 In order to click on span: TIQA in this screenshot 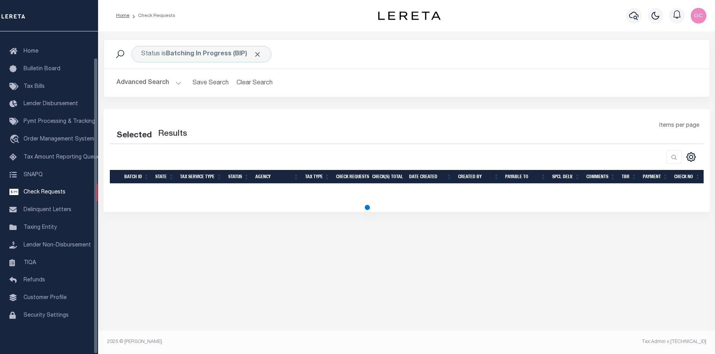, I will do `click(30, 262)`.